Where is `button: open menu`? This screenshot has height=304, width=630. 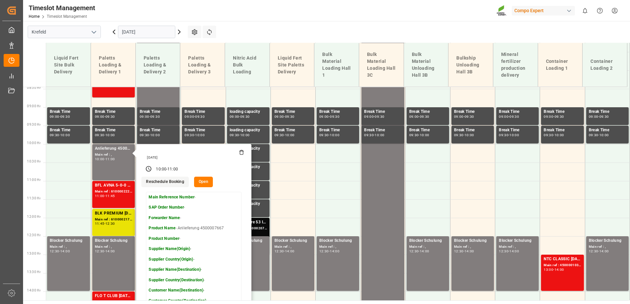
button: open menu is located at coordinates (94, 32).